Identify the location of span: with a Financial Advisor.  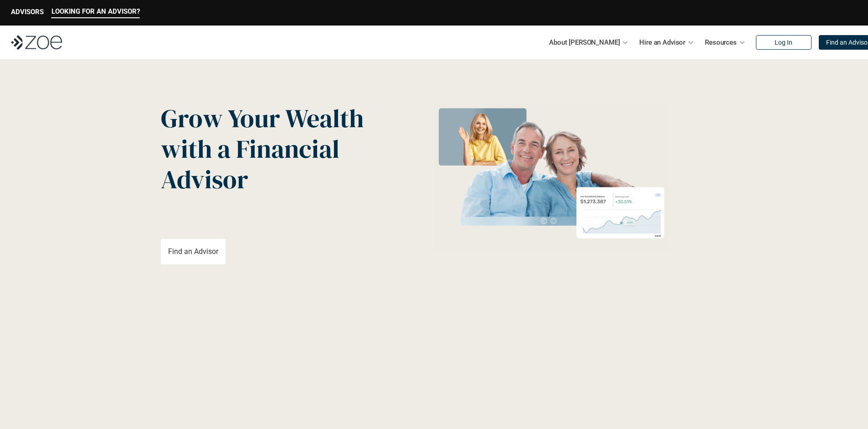
(253, 164).